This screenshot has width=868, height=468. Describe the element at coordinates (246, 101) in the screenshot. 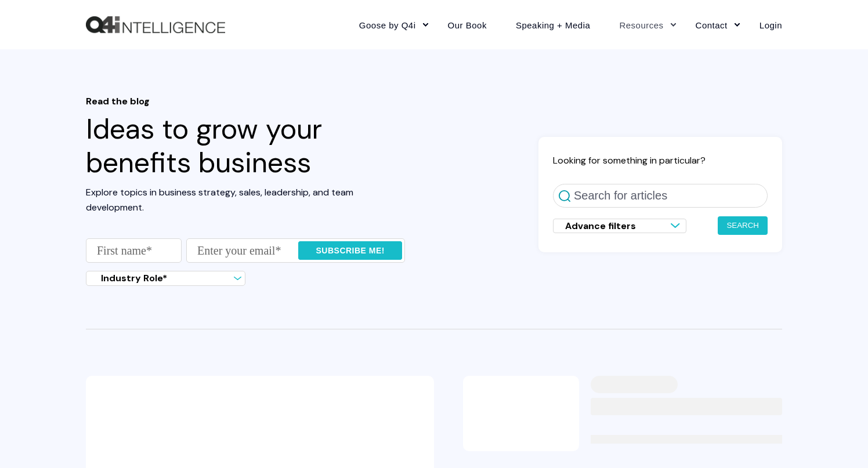

I see `span: Read the blog` at that location.